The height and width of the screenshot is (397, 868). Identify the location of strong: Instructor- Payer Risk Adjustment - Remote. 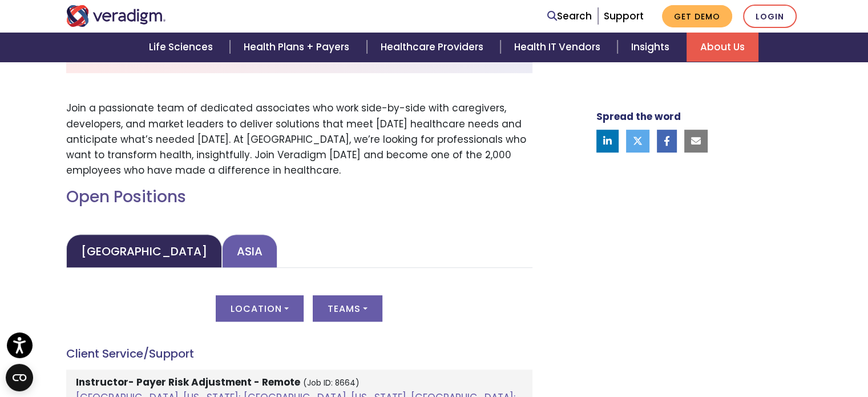
(188, 382).